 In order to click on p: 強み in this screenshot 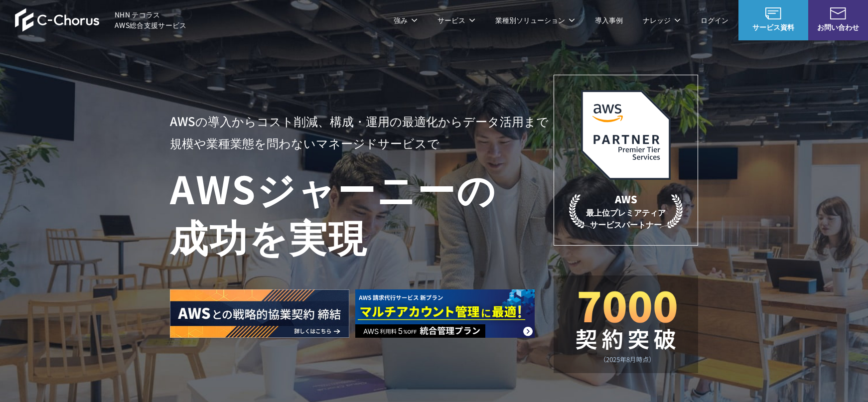, I will do `click(406, 20)`.